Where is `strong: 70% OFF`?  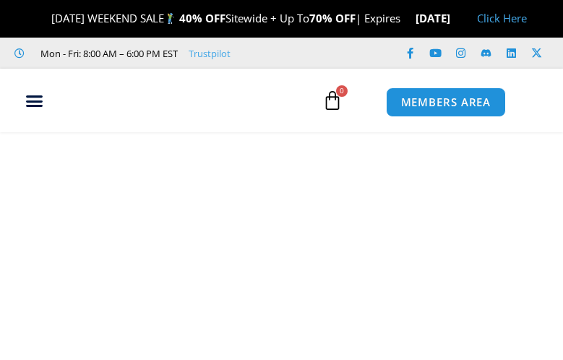 strong: 70% OFF is located at coordinates (333, 18).